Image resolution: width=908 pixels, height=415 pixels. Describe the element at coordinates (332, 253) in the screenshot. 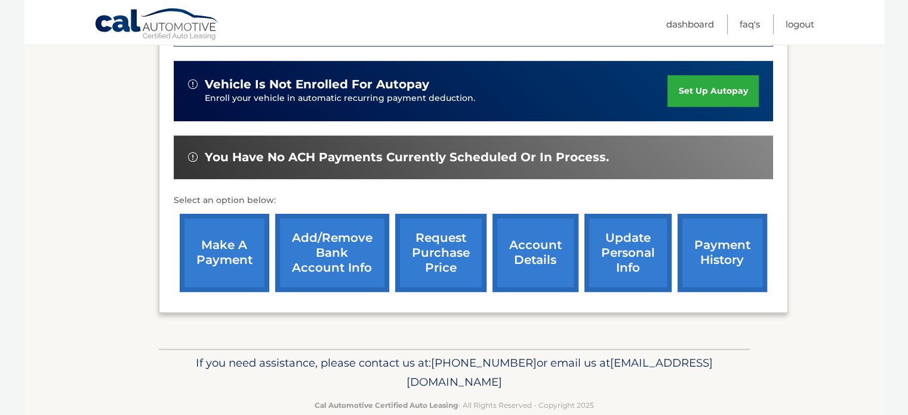

I see `a: Add/Remove bank account info` at that location.